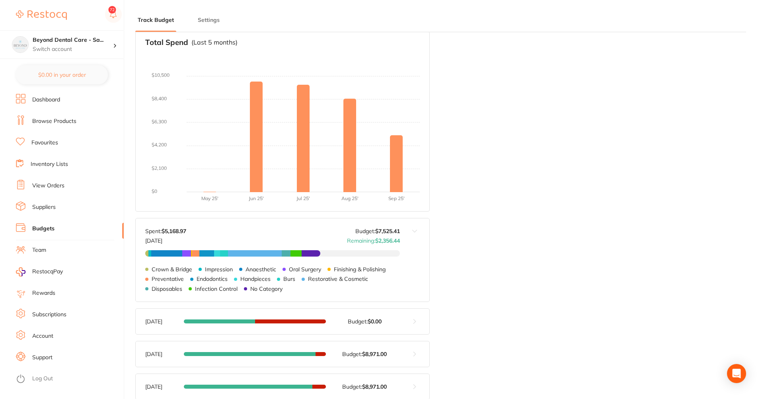 This screenshot has height=399, width=762. Describe the element at coordinates (39, 250) in the screenshot. I see `a: Team` at that location.